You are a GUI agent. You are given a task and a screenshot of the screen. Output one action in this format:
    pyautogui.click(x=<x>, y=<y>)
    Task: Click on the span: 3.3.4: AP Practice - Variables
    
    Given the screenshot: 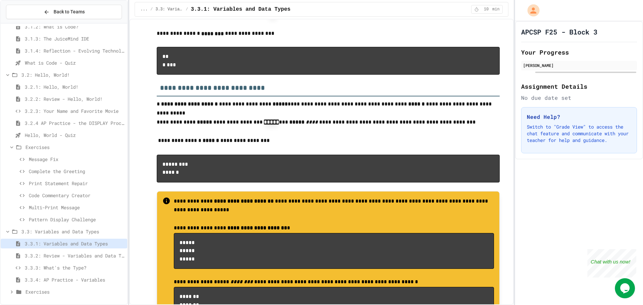 What is the action you would take?
    pyautogui.click(x=75, y=280)
    